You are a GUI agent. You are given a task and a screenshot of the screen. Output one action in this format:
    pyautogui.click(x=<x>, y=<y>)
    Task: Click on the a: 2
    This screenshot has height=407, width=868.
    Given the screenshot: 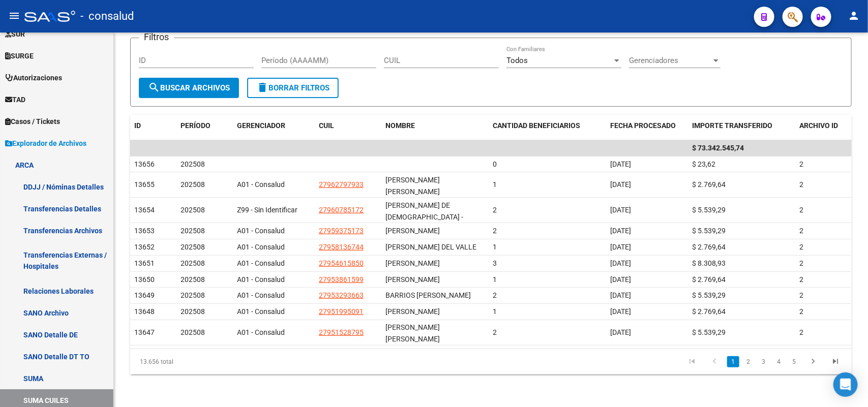 What is the action you would take?
    pyautogui.click(x=748, y=362)
    